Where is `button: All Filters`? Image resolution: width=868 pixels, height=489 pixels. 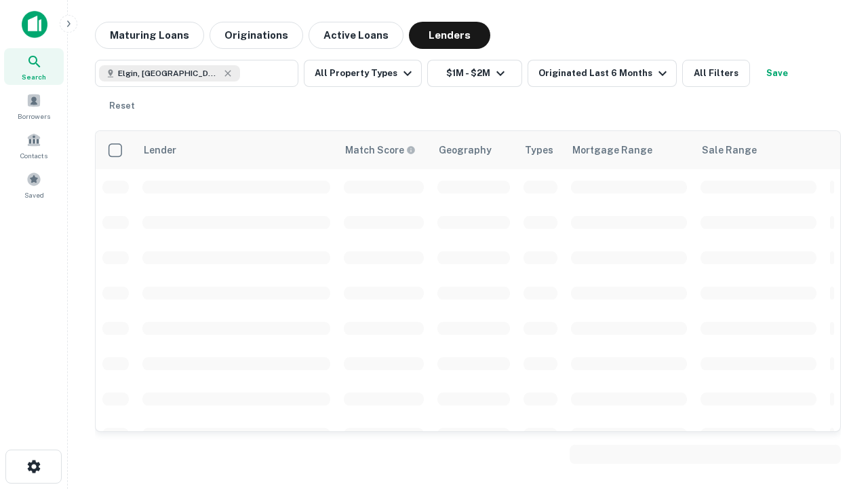 button: All Filters is located at coordinates (716, 73).